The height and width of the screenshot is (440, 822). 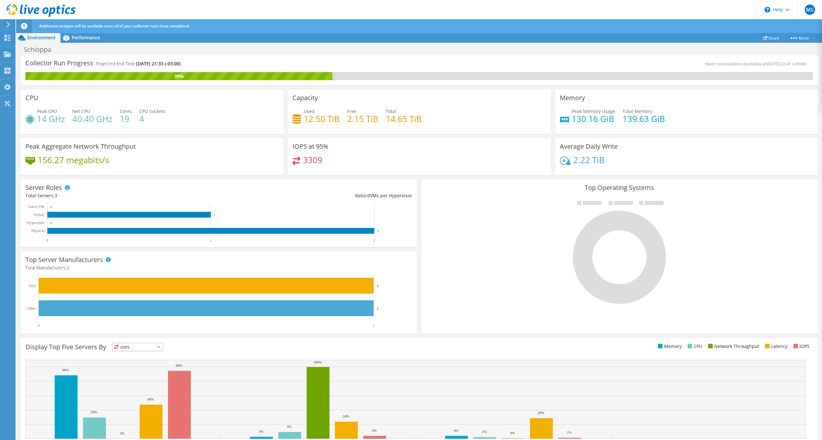 What do you see at coordinates (757, 64) in the screenshot?
I see `span: Next recalculation available at` at bounding box center [757, 64].